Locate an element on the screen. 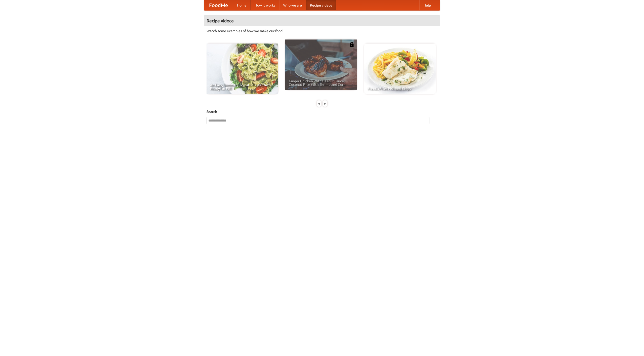  a: Help is located at coordinates (427, 6).